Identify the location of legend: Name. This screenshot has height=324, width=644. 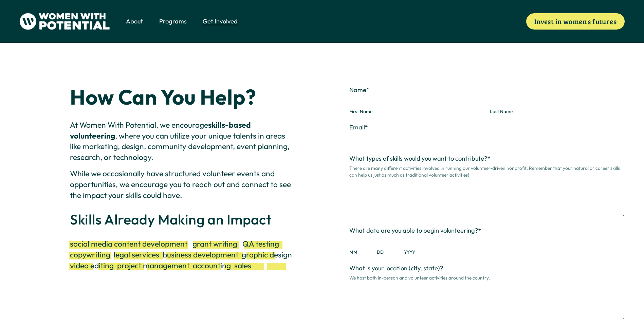
(359, 90).